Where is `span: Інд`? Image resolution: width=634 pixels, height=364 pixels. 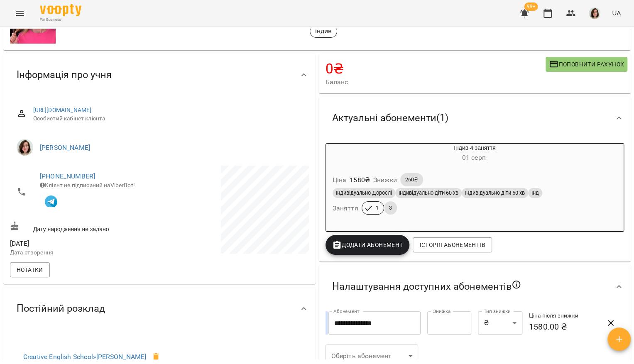
span: Інд is located at coordinates (535, 193).